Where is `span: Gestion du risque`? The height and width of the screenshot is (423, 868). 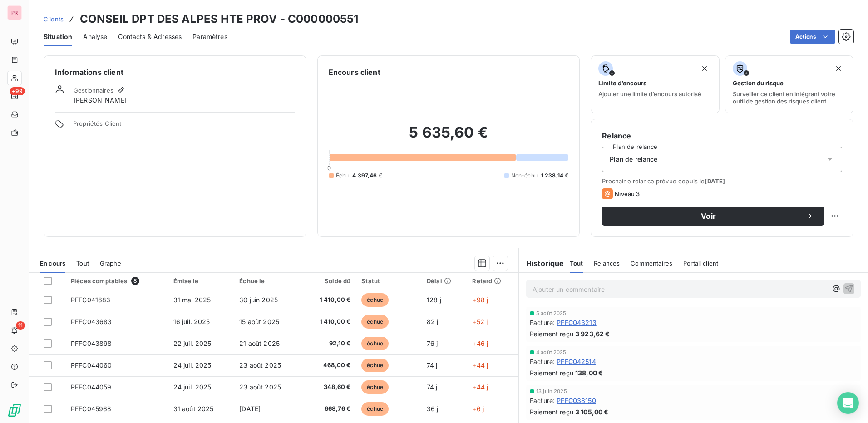 span: Gestion du risque is located at coordinates (758, 83).